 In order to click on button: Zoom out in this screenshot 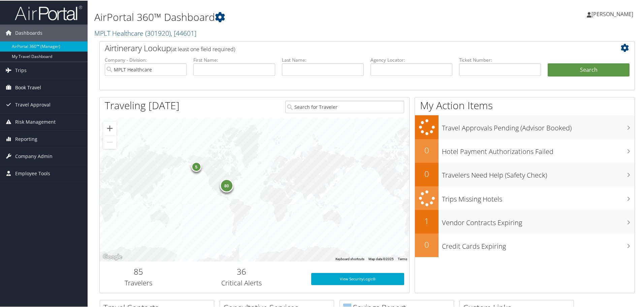, I will do `click(110, 142)`.